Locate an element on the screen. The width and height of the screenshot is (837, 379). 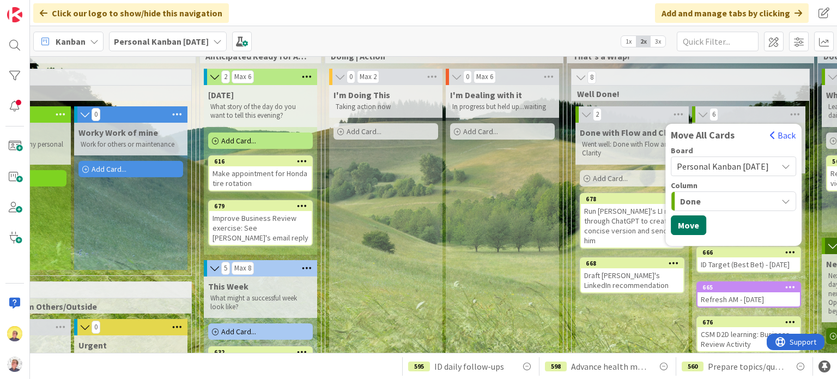
span: Move All Cards is located at coordinates (703, 135).